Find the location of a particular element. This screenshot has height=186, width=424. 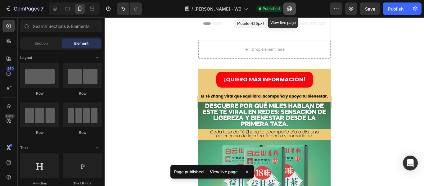

div: Undo/Redo is located at coordinates (129, 9).